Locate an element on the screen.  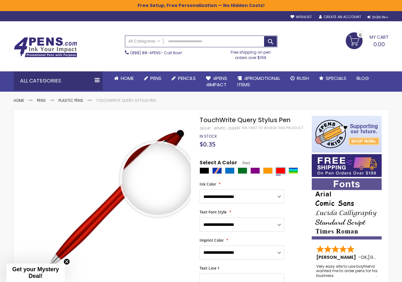
span: 4PROMOTIONAL ITEMS is located at coordinates (258, 81).